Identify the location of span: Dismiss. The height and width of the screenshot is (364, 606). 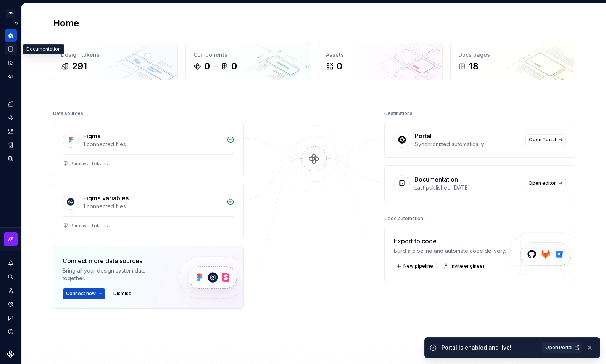
(122, 294).